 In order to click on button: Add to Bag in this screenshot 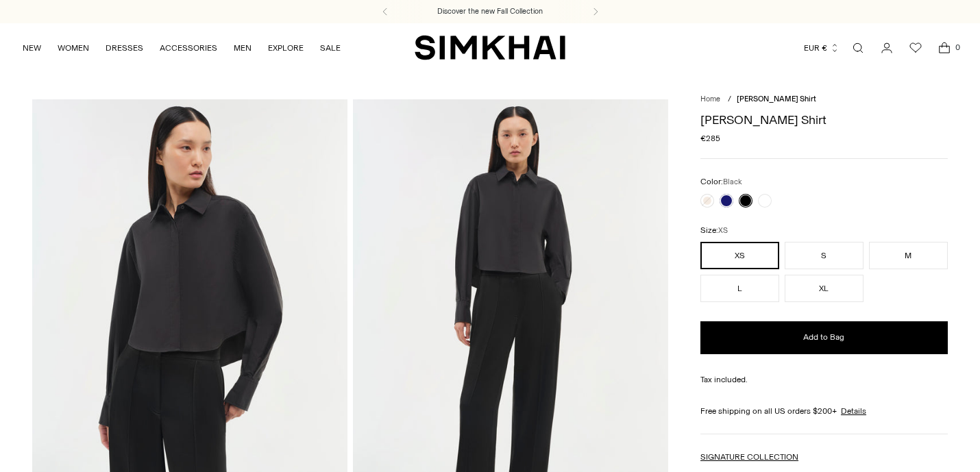, I will do `click(824, 338)`.